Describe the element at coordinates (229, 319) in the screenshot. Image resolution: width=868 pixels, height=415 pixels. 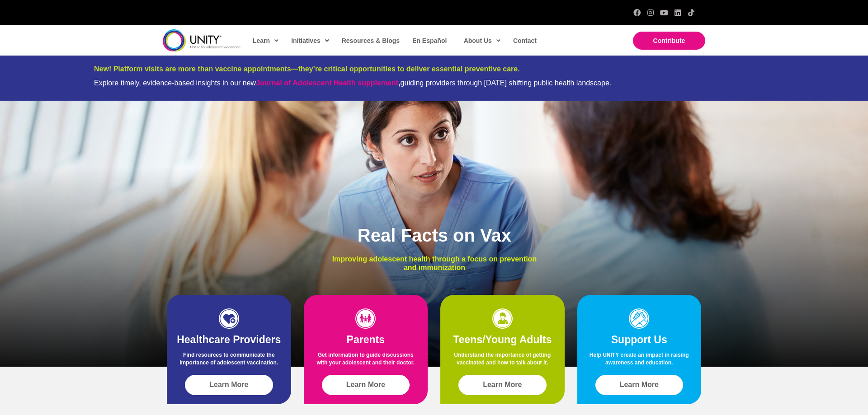
I see `img: icon-HCP-1` at that location.